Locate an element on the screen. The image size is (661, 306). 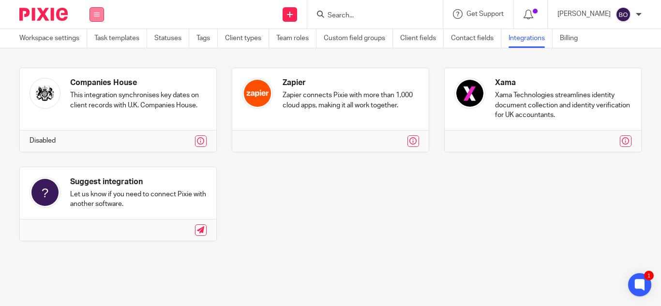
img: Pixie is located at coordinates (44, 14).